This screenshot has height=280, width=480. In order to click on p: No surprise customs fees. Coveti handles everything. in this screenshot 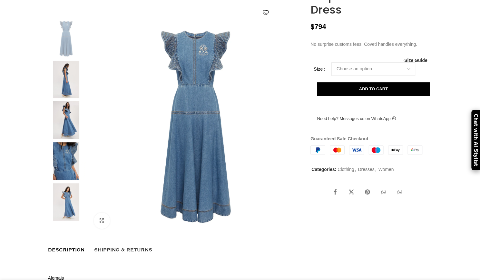, I will do `click(371, 44)`.